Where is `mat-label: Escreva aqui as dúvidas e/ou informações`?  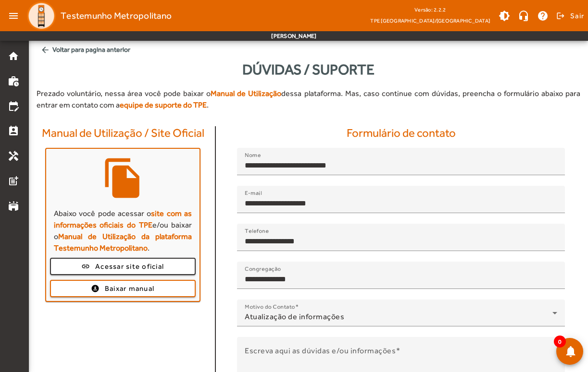 mat-label: Escreva aqui as dúvidas e/ou informações is located at coordinates (320, 350).